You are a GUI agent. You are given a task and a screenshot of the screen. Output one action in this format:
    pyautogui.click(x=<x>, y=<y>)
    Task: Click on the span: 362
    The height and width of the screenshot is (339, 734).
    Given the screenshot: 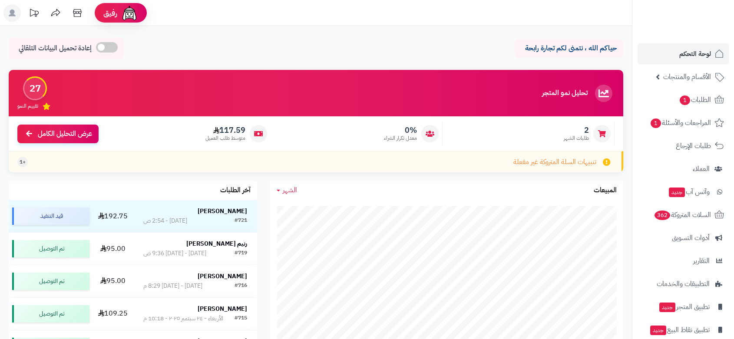 What is the action you would take?
    pyautogui.click(x=662, y=215)
    